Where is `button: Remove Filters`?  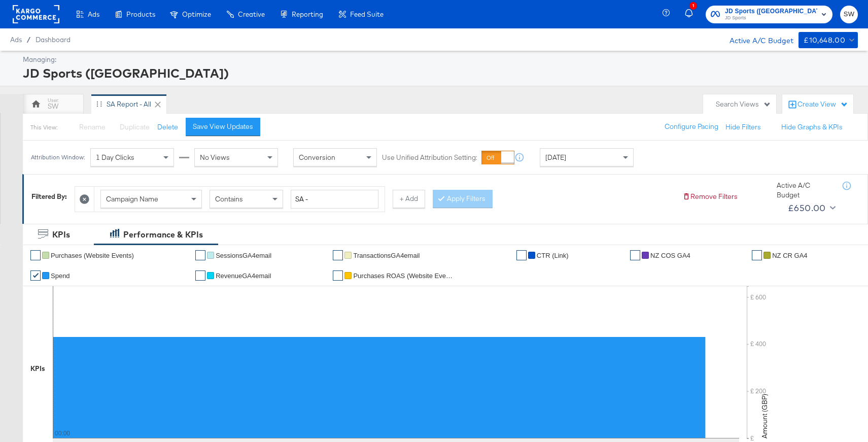
button: Remove Filters is located at coordinates (710, 196).